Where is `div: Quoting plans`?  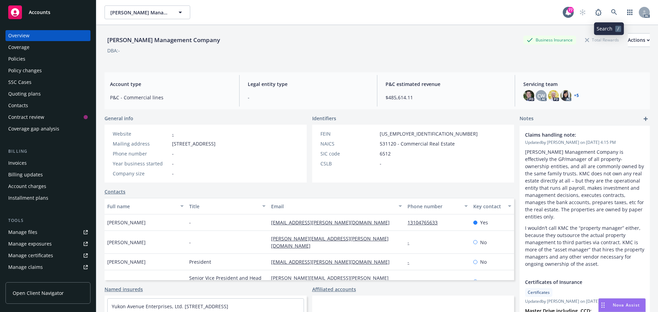
div: Quoting plans is located at coordinates (24, 94).